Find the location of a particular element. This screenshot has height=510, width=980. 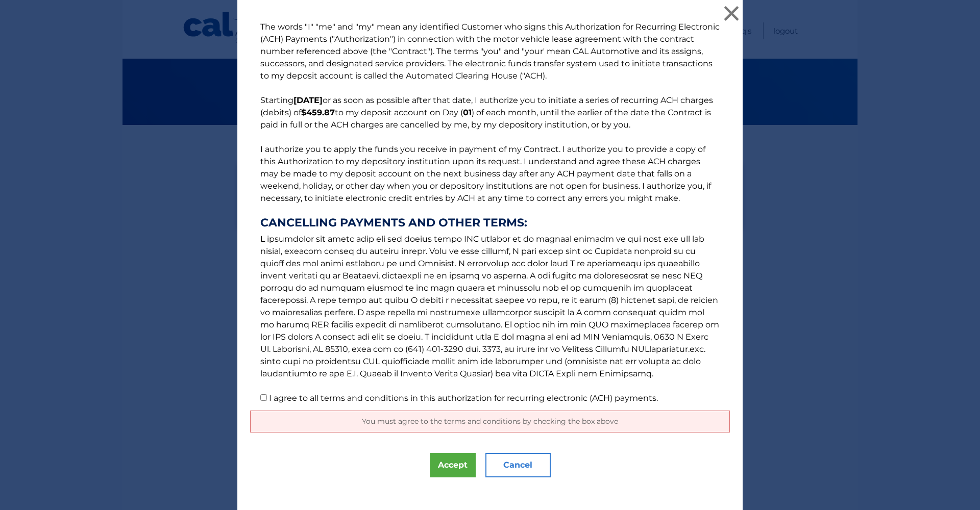

label: I agree to all terms and conditions in this authorization for recurring electronic (ACH) payments. is located at coordinates (463, 398).